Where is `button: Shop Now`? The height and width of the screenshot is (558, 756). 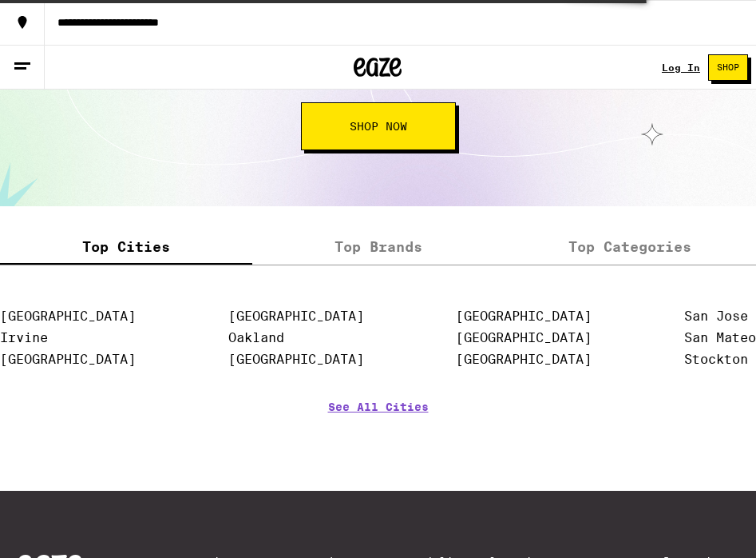 button: Shop Now is located at coordinates (378, 126).